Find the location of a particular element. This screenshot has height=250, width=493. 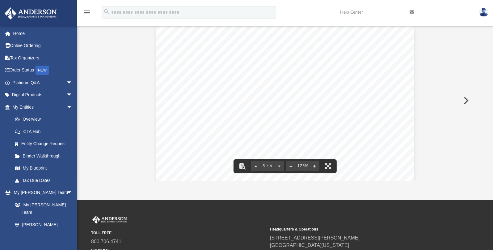

a: Online Ordering is located at coordinates (43, 46).